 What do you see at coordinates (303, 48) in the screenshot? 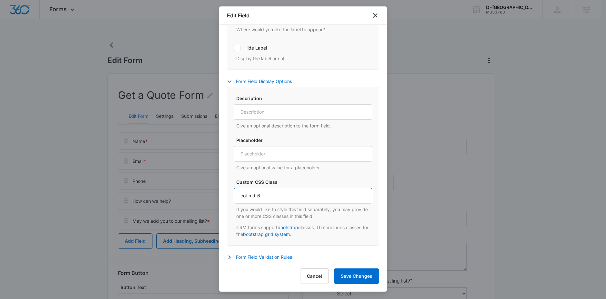
I see `label: Hide Label` at bounding box center [303, 48].